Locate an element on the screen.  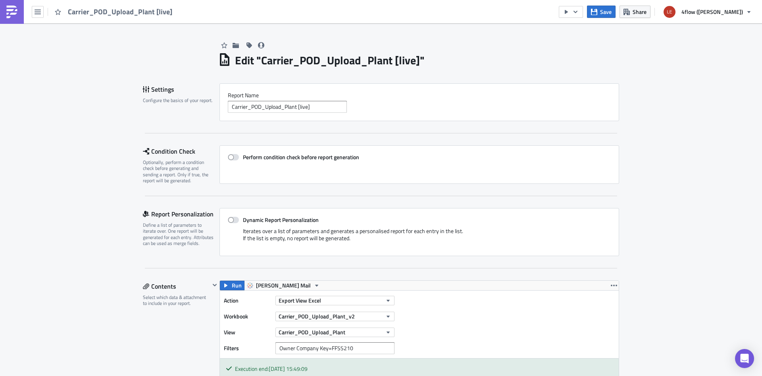
div: Open Intercom Messenger is located at coordinates (745, 358).